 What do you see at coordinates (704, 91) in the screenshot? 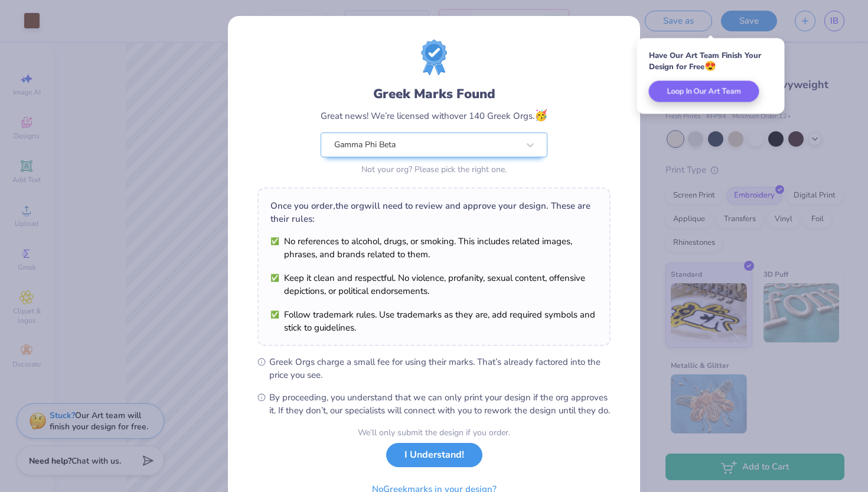
I see `button: Loop In Our Art Team` at bounding box center [704, 91].